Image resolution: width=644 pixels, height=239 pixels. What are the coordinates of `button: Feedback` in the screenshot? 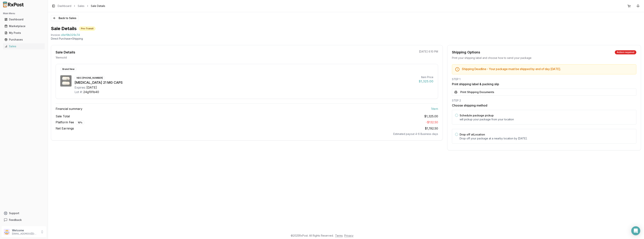 It's located at (24, 220).